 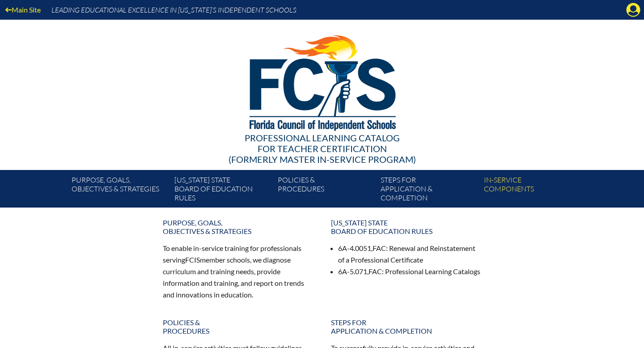 What do you see at coordinates (322, 148) in the screenshot?
I see `span: for Teacher Certification` at bounding box center [322, 148].